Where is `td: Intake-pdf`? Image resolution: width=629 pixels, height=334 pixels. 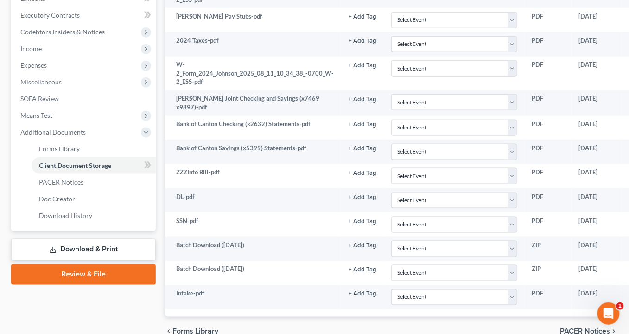
td: Intake-pdf is located at coordinates (253, 297).